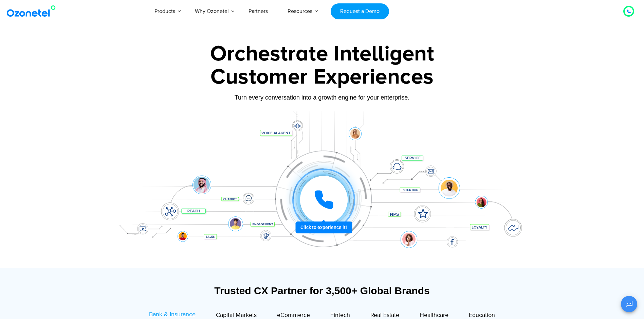 Image resolution: width=644 pixels, height=319 pixels. Describe the element at coordinates (293, 315) in the screenshot. I see `span: eCommerce` at that location.